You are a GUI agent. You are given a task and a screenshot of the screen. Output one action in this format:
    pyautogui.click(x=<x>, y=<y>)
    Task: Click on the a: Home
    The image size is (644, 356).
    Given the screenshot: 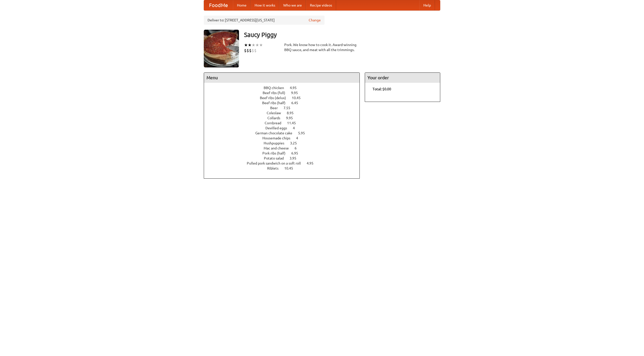 What is the action you would take?
    pyautogui.click(x=242, y=5)
    